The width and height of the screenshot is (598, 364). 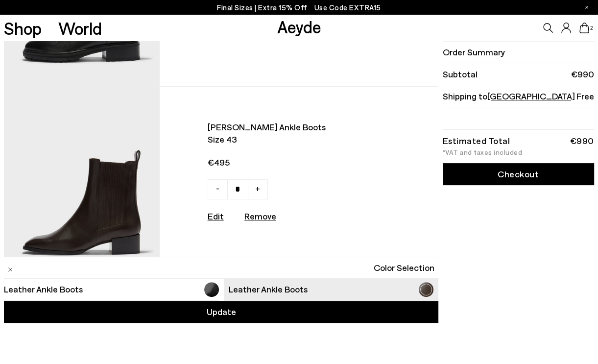 I want to click on span: Navigate to /collections/ss25-final-sizes, so click(x=348, y=7).